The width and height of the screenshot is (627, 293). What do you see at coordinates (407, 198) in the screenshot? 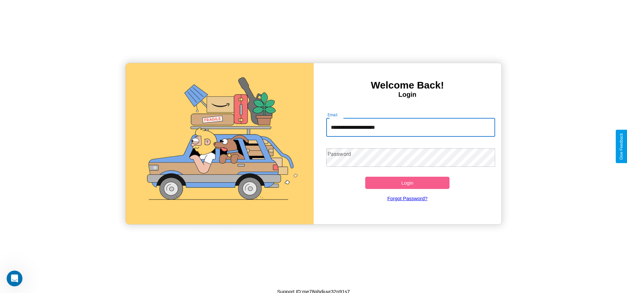
I see `a: Forgot Password?` at bounding box center [407, 198].